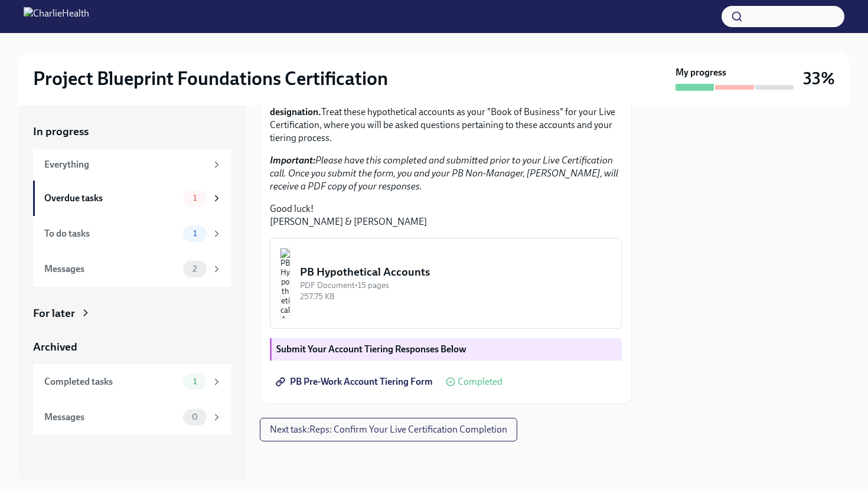 This screenshot has height=491, width=868. I want to click on a: Messages2, so click(132, 269).